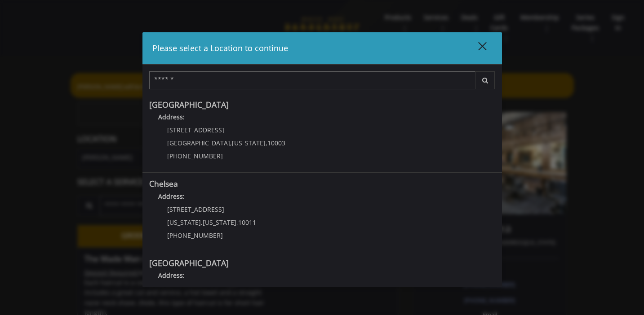 The height and width of the screenshot is (315, 644). What do you see at coordinates (220, 48) in the screenshot?
I see `span: Please select a Location to continue` at bounding box center [220, 48].